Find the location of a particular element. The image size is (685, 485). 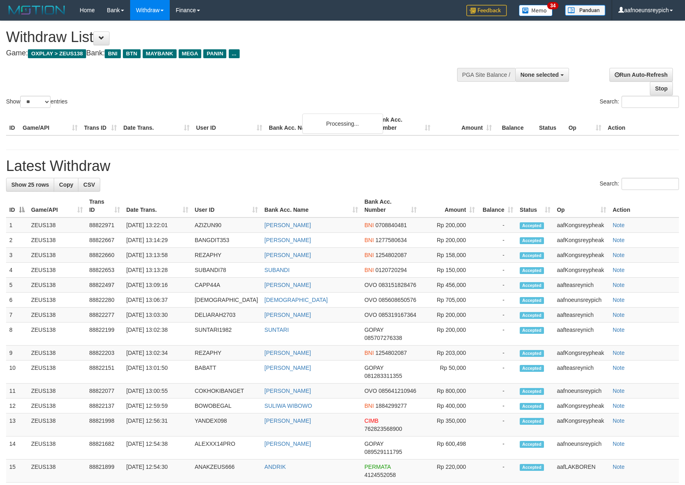

td: 88822277 is located at coordinates (105, 315).